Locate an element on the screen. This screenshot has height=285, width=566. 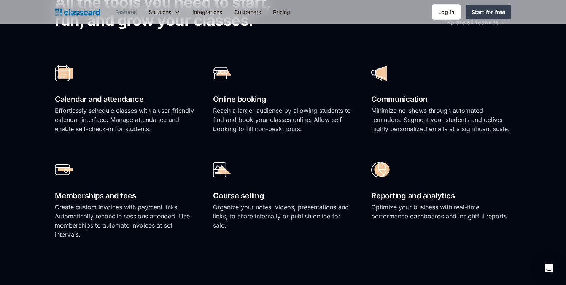
h2: Memberships and fees is located at coordinates (125, 196).